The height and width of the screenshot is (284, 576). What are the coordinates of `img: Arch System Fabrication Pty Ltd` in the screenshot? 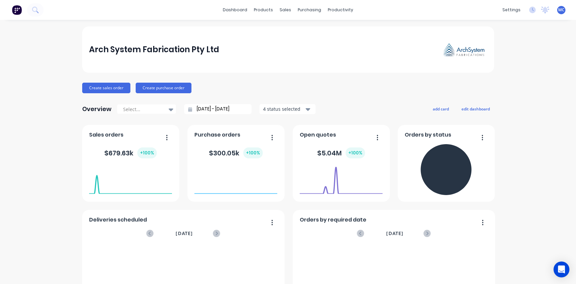 It's located at (464, 50).